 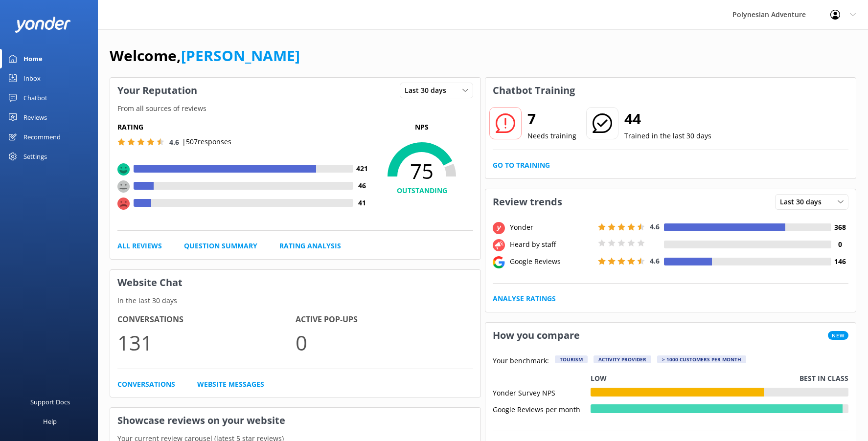 I want to click on a: Conversations, so click(x=146, y=384).